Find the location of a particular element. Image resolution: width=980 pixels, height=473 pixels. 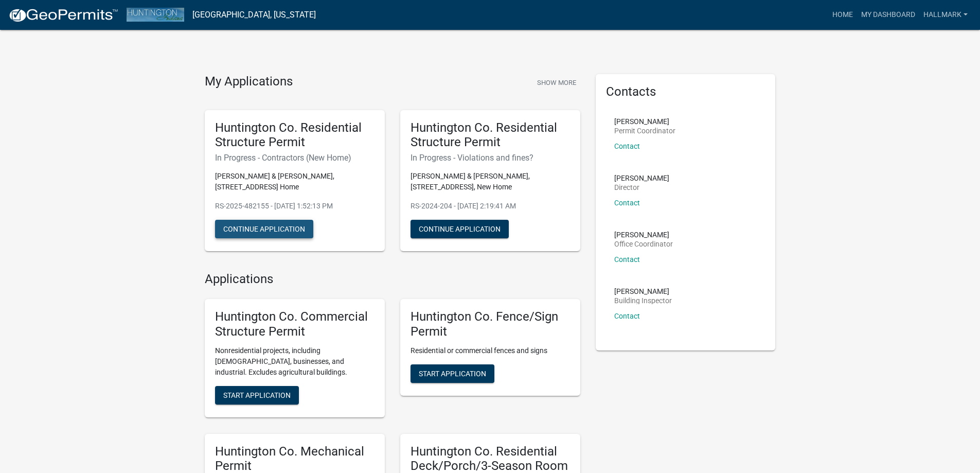

img: Huntington County, Indiana is located at coordinates (155, 14).